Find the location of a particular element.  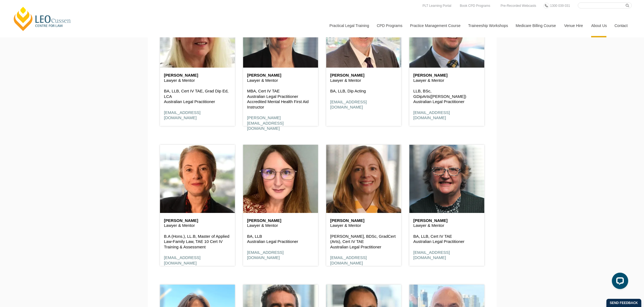

p: MBA, Cert IV TAE Australian Legal Practitioner Accredited Mental Health First Aid Instructor is located at coordinates (280, 99).